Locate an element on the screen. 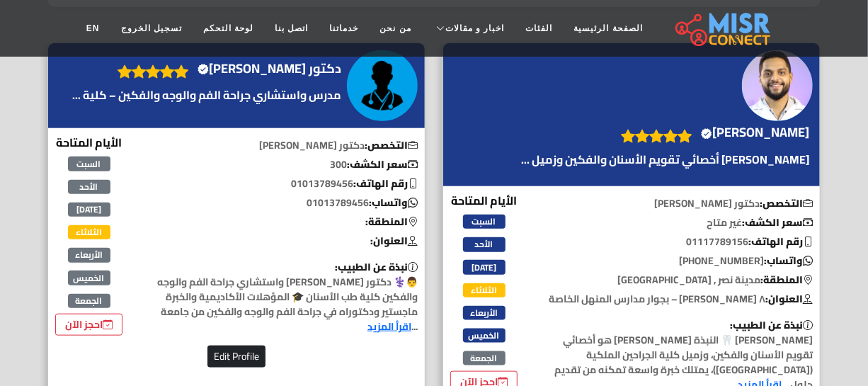  img: الدكتور محمود ورَّاد is located at coordinates (777, 86).